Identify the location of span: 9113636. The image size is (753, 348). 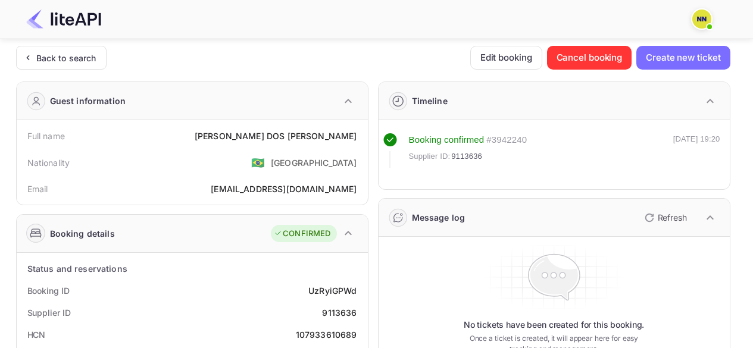
(466, 156).